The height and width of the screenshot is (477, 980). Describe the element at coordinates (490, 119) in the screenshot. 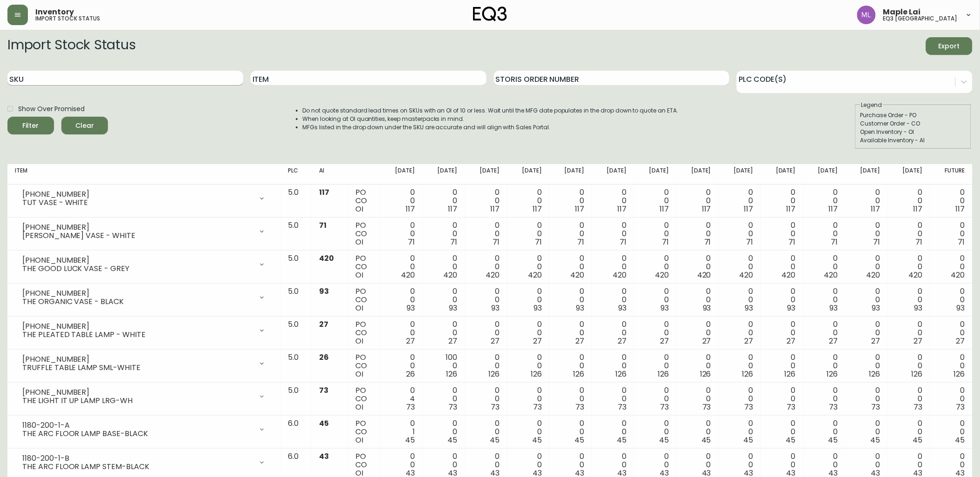

I see `li: When looking at OI quantities, keep masterpacks in mind.` at that location.